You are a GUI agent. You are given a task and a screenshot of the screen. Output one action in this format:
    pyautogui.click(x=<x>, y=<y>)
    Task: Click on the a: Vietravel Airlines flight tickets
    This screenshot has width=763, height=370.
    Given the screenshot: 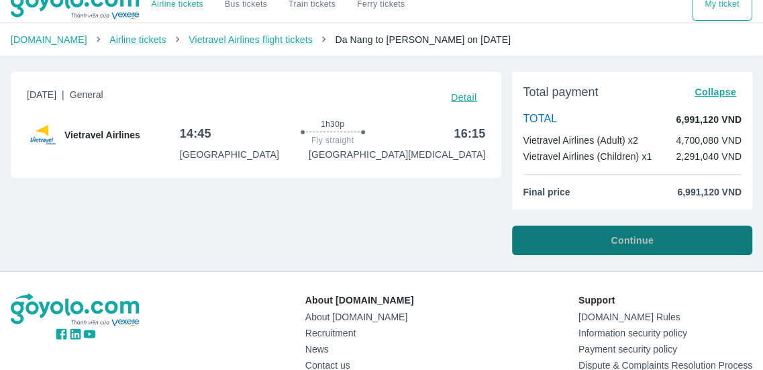 What is the action you would take?
    pyautogui.click(x=250, y=40)
    